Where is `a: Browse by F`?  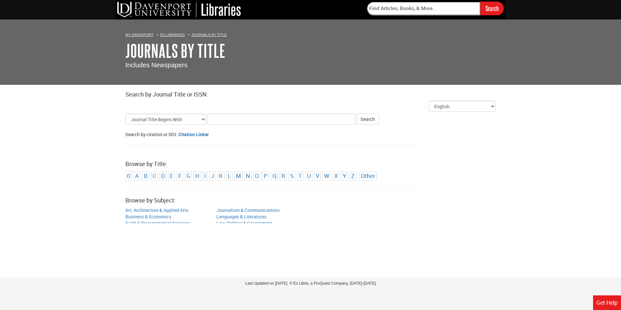 a: Browse by F is located at coordinates (180, 176).